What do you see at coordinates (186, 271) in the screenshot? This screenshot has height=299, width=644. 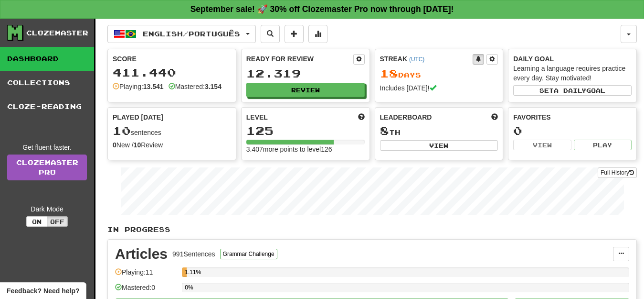 I see `div: 1.11%` at bounding box center [186, 271].